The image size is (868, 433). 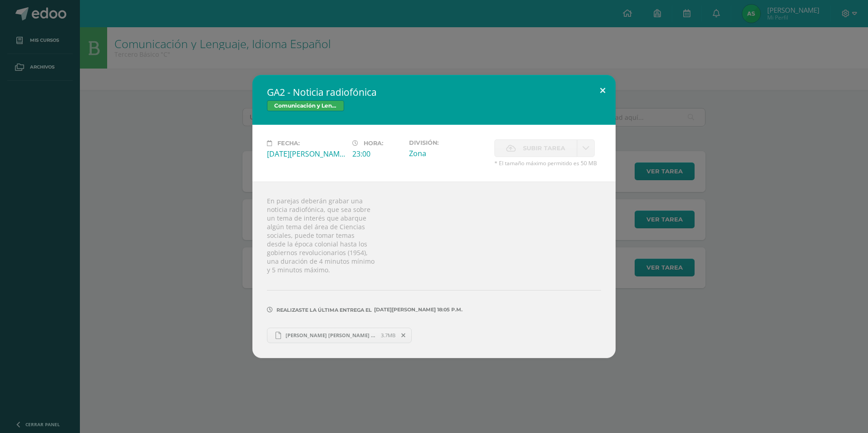 I want to click on div: 23:00, so click(x=377, y=154).